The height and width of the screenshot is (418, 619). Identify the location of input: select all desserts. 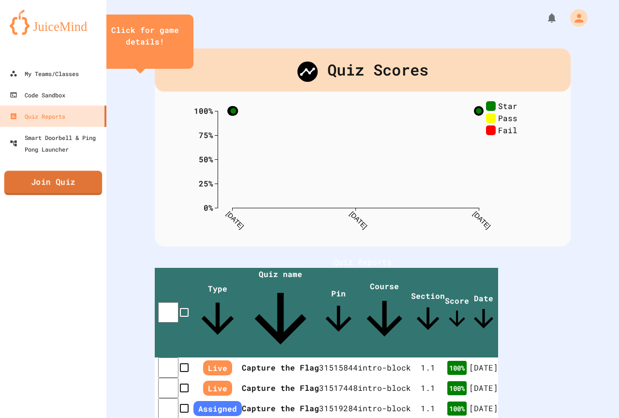
(168, 312).